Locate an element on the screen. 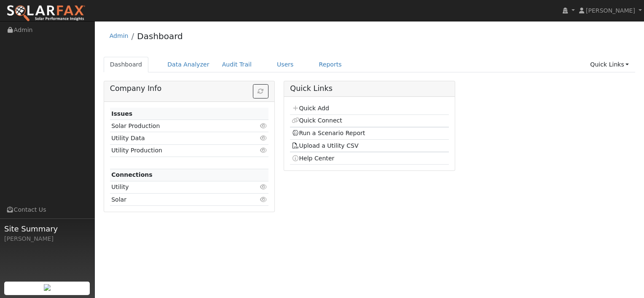 The width and height of the screenshot is (644, 298). td: Solar Production is located at coordinates (177, 126).